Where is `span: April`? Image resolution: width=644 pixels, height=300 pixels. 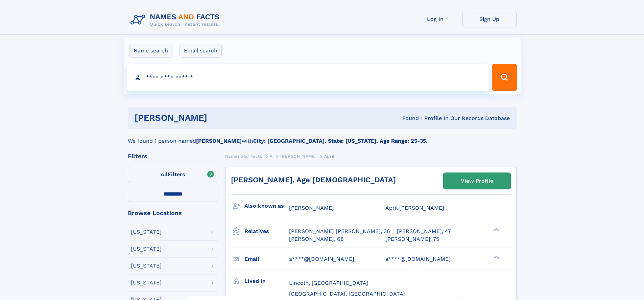
span: April is located at coordinates (329, 156).